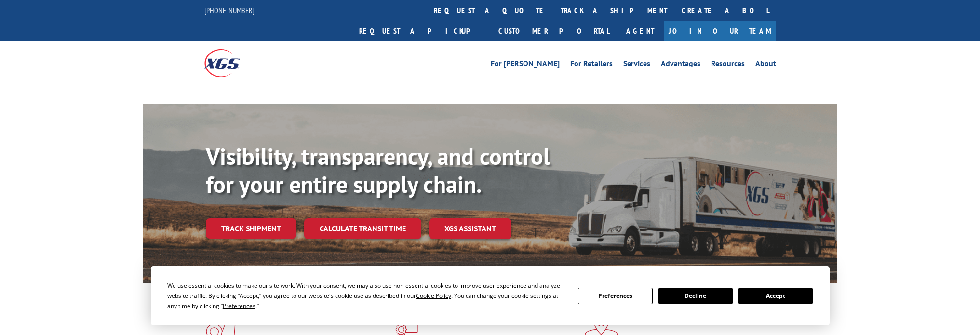 This screenshot has width=980, height=335. Describe the element at coordinates (422, 31) in the screenshot. I see `a: Request a pickup` at that location.